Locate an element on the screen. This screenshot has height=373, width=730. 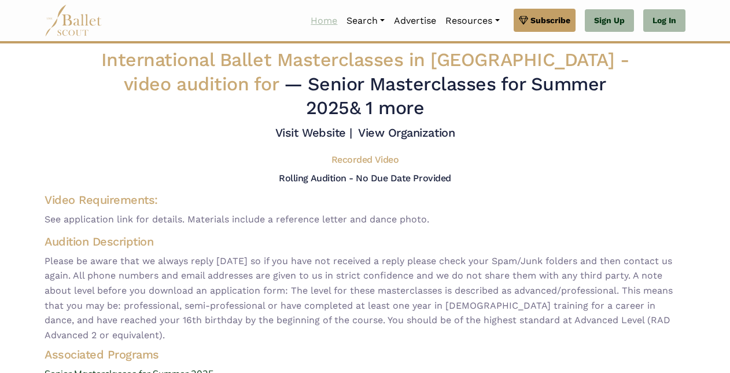
a: Search is located at coordinates (366, 21).